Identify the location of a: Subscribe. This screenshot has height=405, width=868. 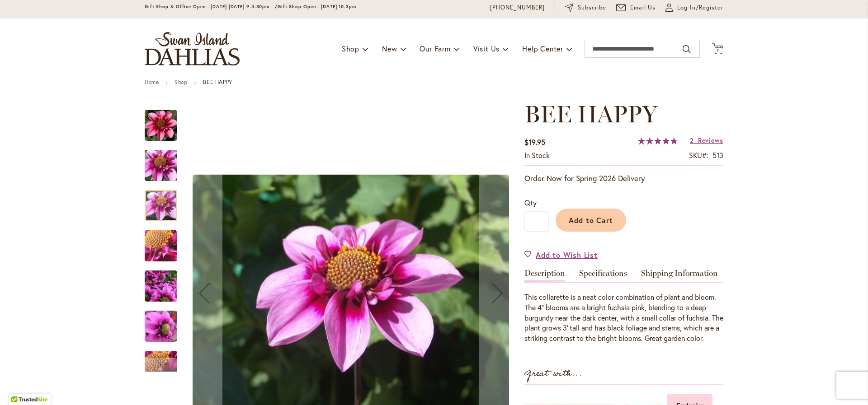
(585, 8).